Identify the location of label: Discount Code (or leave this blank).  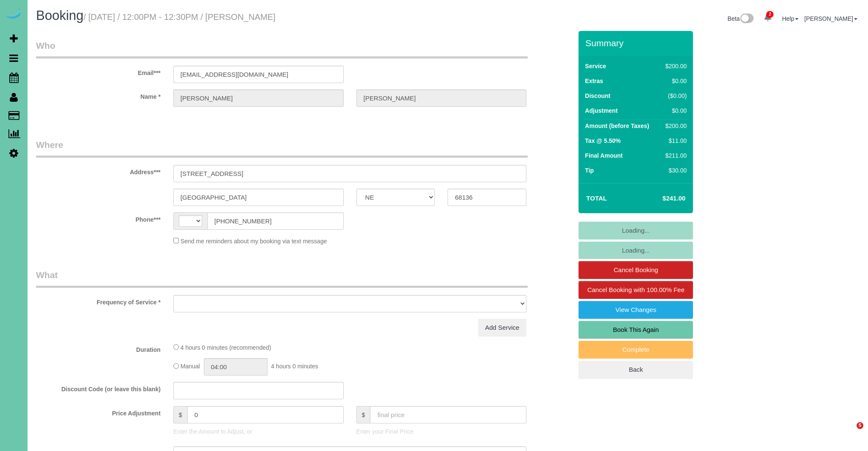
(98, 387).